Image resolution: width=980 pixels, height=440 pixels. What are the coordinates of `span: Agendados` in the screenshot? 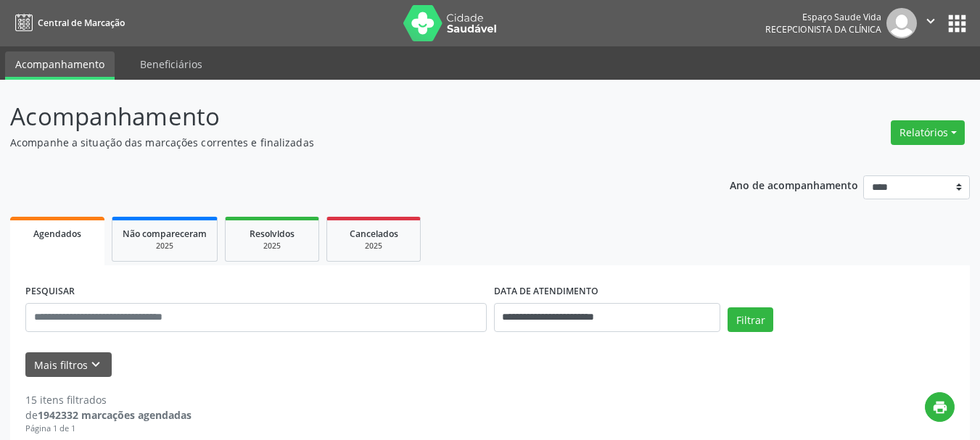 It's located at (57, 234).